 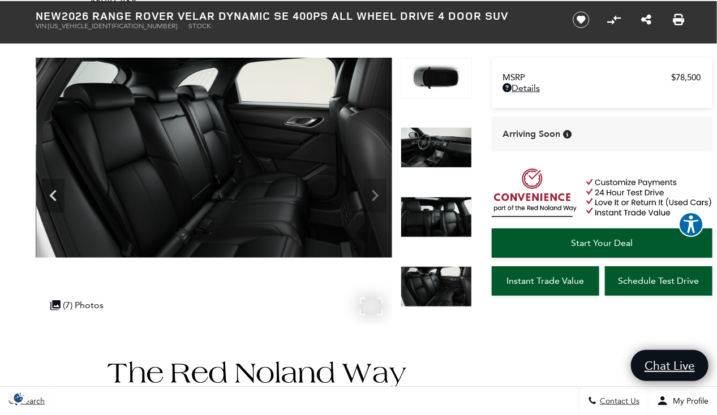 What do you see at coordinates (688, 401) in the screenshot?
I see `span: My Profile` at bounding box center [688, 401].